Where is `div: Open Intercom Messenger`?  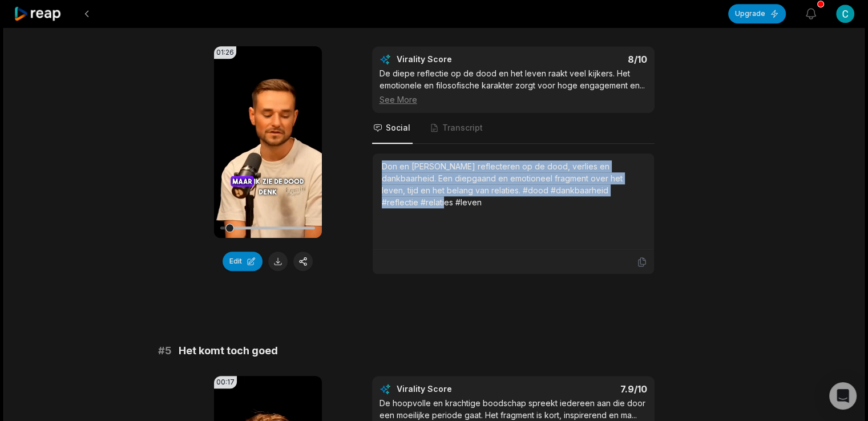
div: Open Intercom Messenger is located at coordinates (843, 396).